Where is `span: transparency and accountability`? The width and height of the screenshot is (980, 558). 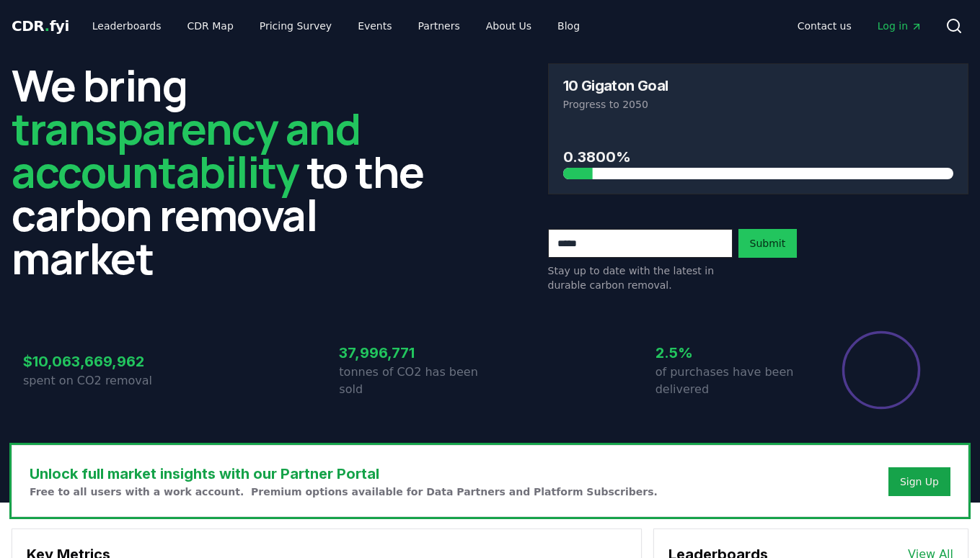
span: transparency and accountability is located at coordinates (185, 150).